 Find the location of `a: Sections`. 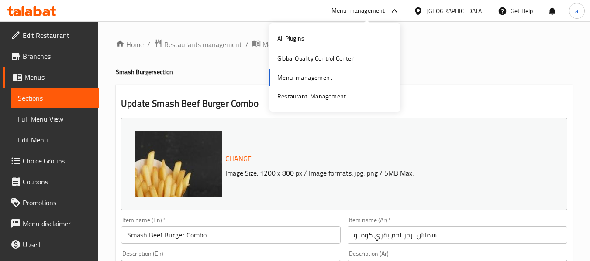

a: Sections is located at coordinates (55, 98).